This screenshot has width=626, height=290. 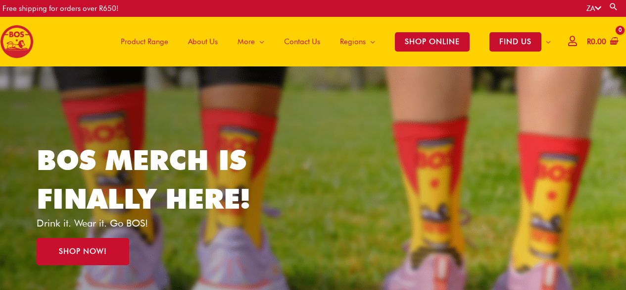 I want to click on span: FIND US, so click(x=515, y=42).